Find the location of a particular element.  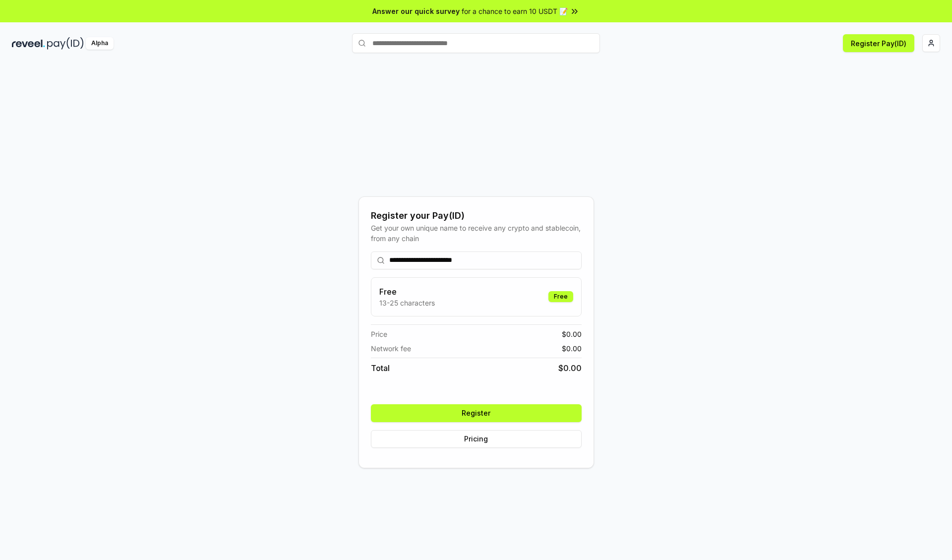

img: reveel_dark is located at coordinates (28, 43).